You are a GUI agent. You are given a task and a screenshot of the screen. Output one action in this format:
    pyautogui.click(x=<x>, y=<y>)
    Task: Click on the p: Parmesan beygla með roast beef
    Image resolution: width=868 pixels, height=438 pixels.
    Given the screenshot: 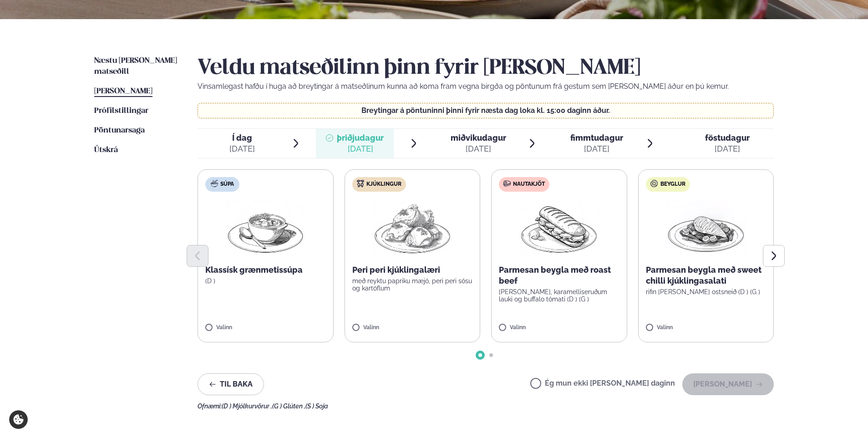 What is the action you would take?
    pyautogui.click(x=559, y=276)
    